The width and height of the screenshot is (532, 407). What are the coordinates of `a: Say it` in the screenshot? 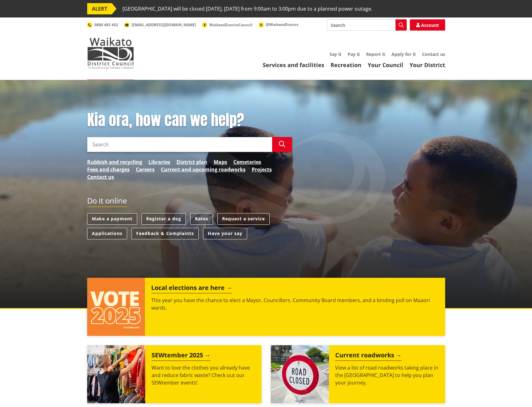 It's located at (336, 54).